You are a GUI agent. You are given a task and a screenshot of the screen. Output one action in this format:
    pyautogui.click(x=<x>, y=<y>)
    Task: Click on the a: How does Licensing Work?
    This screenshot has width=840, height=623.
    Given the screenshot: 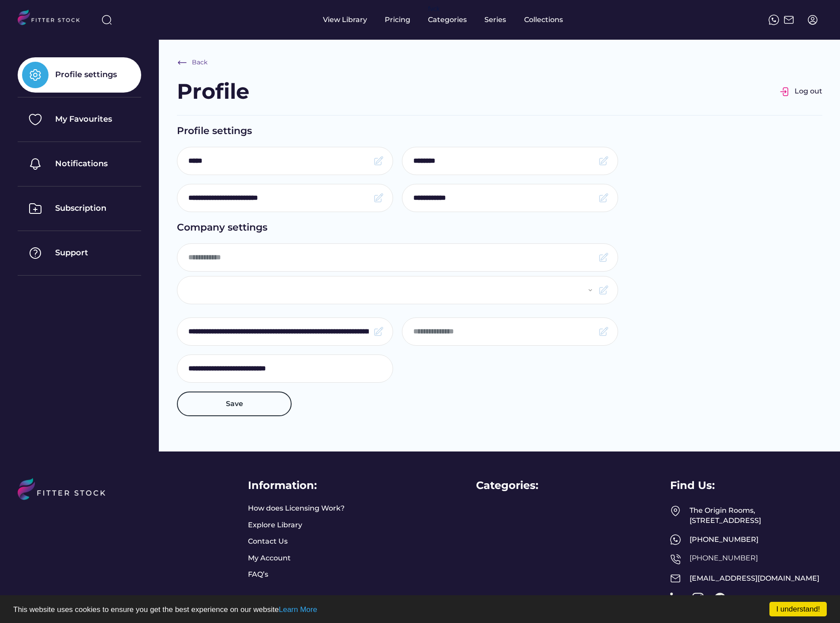 What is the action you would take?
    pyautogui.click(x=296, y=508)
    